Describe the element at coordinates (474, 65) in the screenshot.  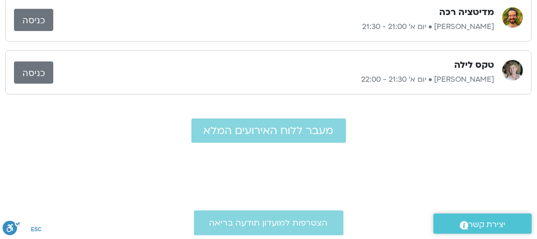
I see `h3: טקס לילה` at that location.